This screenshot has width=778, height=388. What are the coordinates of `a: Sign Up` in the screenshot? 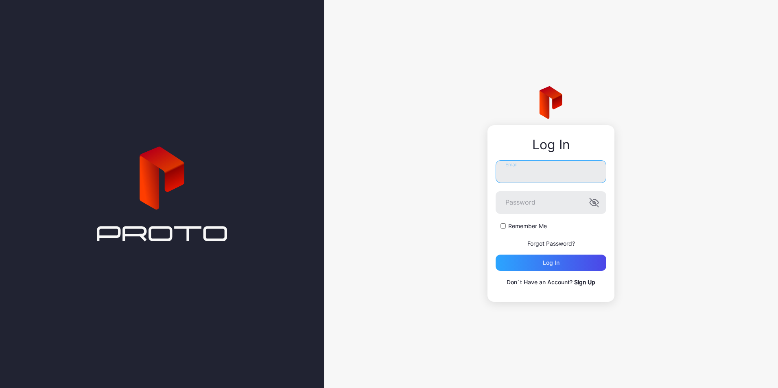 It's located at (585, 282).